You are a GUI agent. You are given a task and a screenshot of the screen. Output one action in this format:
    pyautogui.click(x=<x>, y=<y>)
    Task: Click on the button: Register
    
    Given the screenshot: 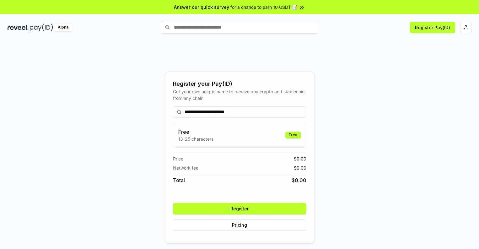 What is the action you would take?
    pyautogui.click(x=240, y=209)
    